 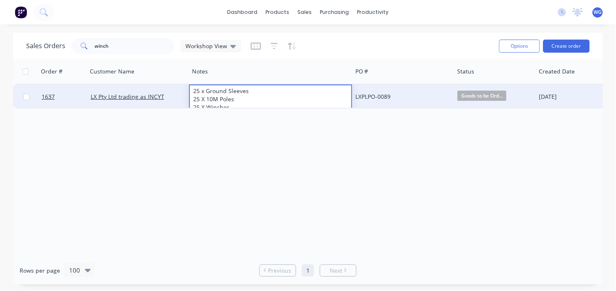 What do you see at coordinates (567, 46) in the screenshot?
I see `button: Create order` at bounding box center [567, 46].